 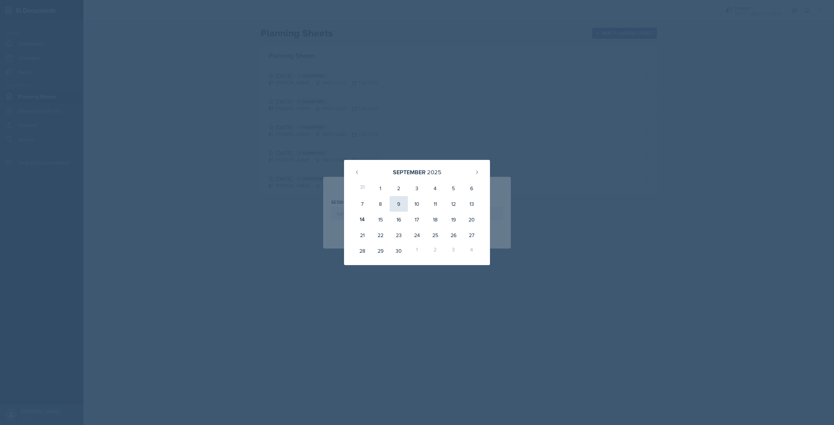 I want to click on div: 29, so click(x=381, y=251).